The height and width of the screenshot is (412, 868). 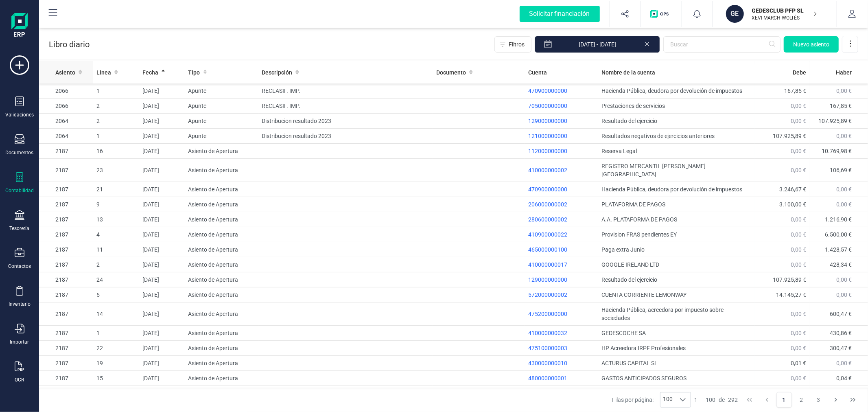 I want to click on button: GEGEDESCLUB PFP SLXEVI MARCH WOLTÉS, so click(x=775, y=14).